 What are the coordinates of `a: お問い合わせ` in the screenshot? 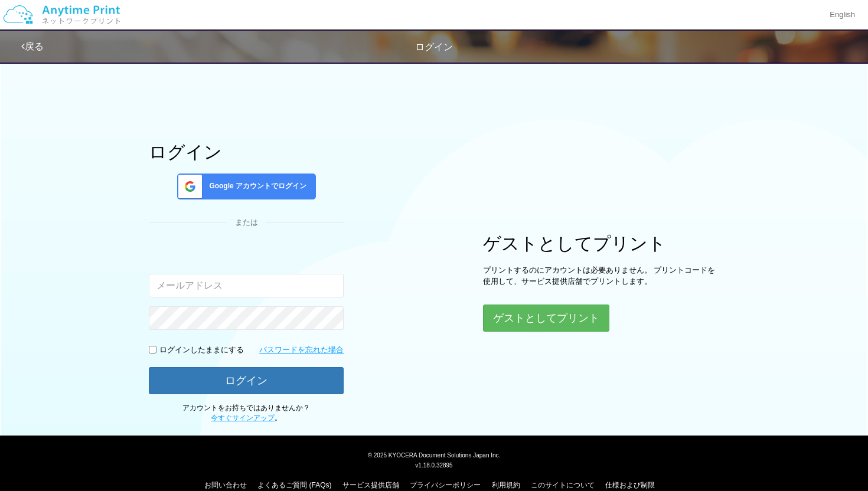 It's located at (225, 485).